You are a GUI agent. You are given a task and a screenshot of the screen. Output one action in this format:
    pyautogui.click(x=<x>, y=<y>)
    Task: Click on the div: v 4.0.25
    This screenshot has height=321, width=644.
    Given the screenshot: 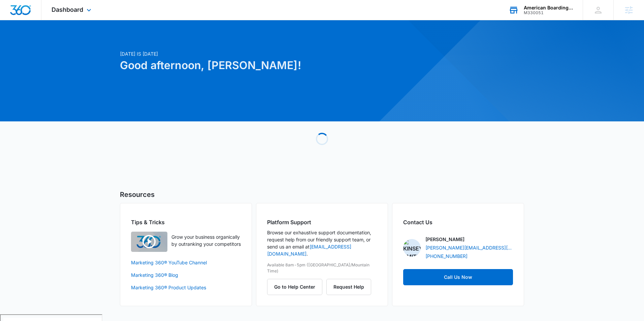 What is the action you would take?
    pyautogui.click(x=26, y=14)
    